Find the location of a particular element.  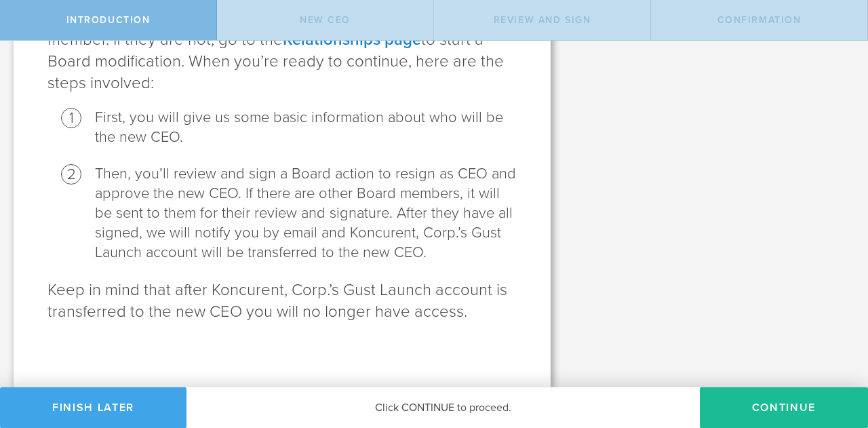

p: Before you begin, make sure that the new CEO is a Board member. If they are not, go to the to sta... is located at coordinates (282, 51).